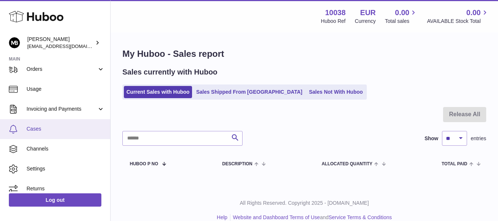  Describe the element at coordinates (62, 69) in the screenshot. I see `span: Orders` at that location.